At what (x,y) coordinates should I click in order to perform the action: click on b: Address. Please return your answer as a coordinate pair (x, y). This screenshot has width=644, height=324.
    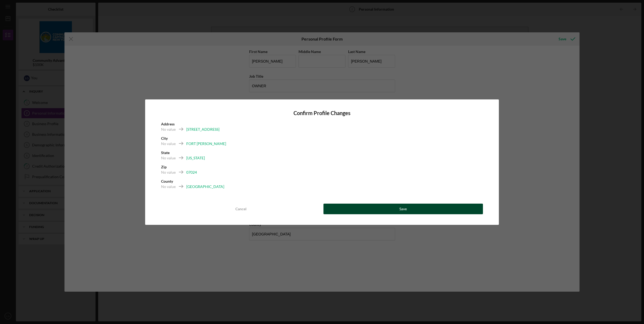
    Looking at the image, I should click on (168, 124).